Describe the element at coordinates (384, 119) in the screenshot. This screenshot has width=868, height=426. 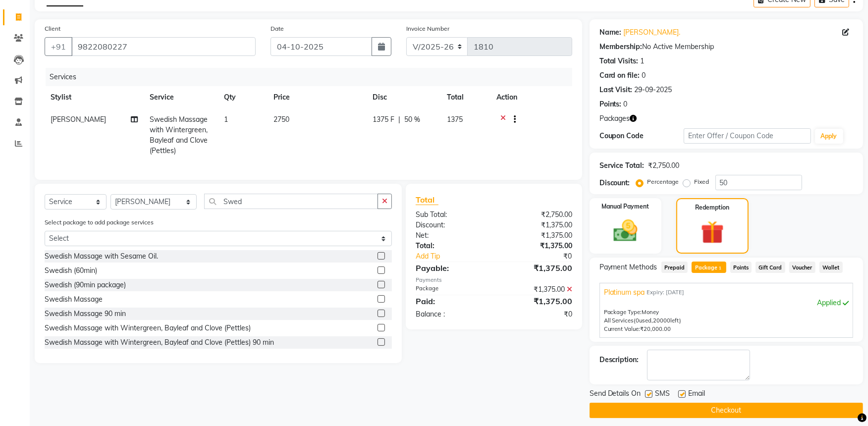
I see `span: 1375 F` at that location.